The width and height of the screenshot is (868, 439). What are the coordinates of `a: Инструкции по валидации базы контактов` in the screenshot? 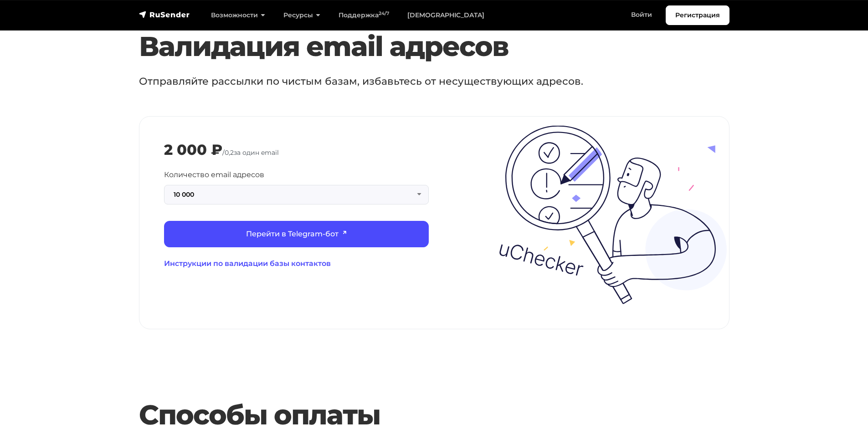 It's located at (296, 264).